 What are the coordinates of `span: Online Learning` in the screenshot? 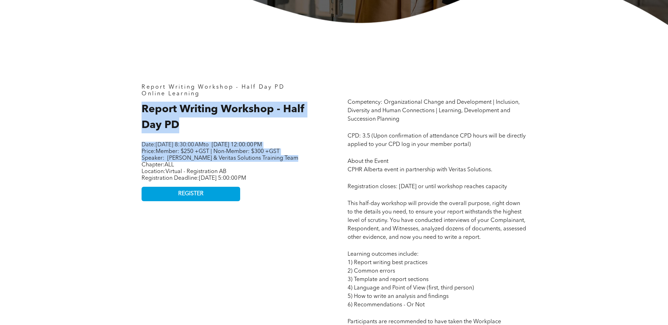 It's located at (170, 94).